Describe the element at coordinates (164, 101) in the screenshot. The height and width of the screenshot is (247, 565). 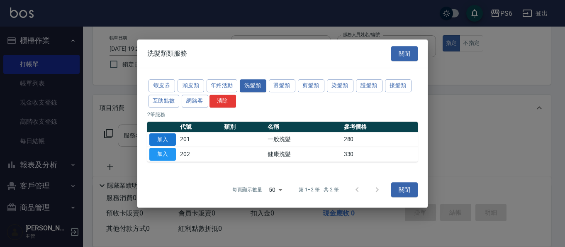
I see `button: 互助點數` at that location.